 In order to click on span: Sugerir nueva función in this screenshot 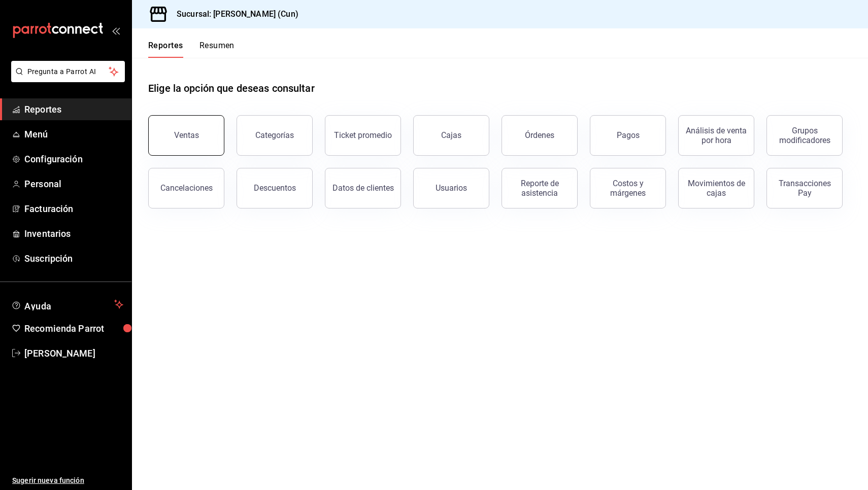, I will do `click(68, 480)`.